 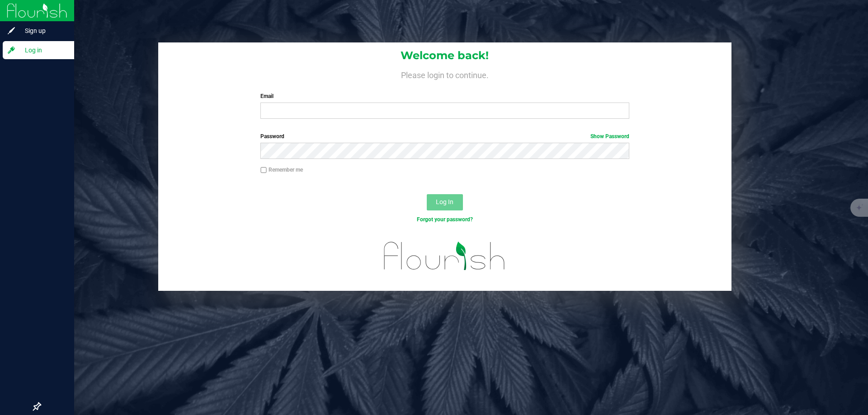 What do you see at coordinates (281, 170) in the screenshot?
I see `label: Remember me` at bounding box center [281, 170].